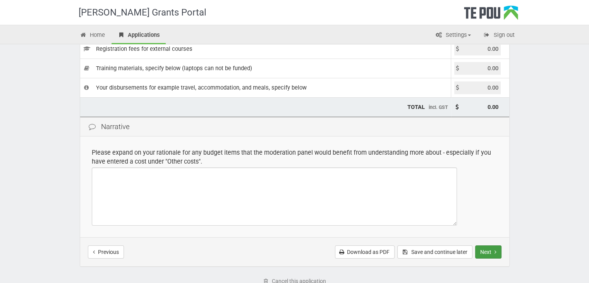 The height and width of the screenshot is (283, 589). I want to click on a: Sign out, so click(499, 36).